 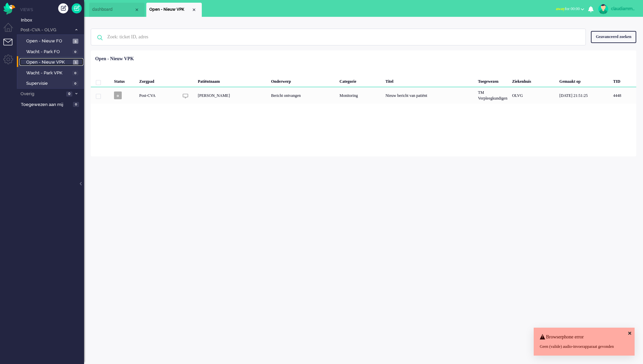 What do you see at coordinates (117, 10) in the screenshot?
I see `li: Dashboard` at bounding box center [117, 10].